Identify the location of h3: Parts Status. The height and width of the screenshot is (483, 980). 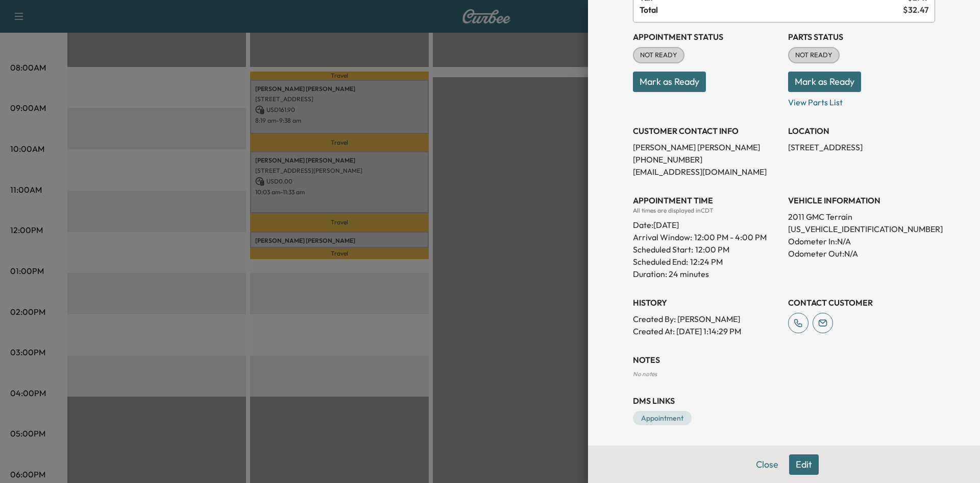
(862, 37).